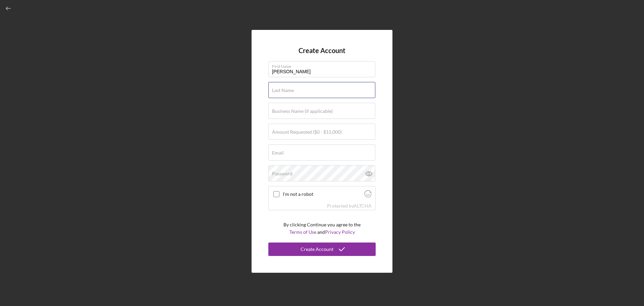 This screenshot has width=644, height=306. I want to click on h4: Create Account, so click(322, 50).